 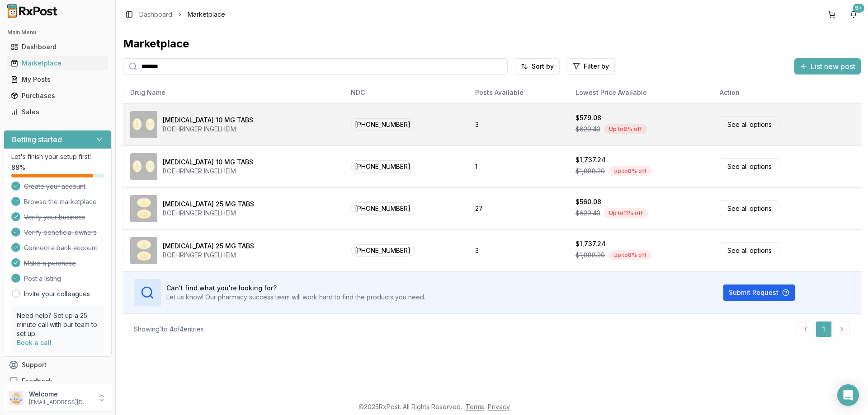 I want to click on span: Feedback, so click(x=37, y=382).